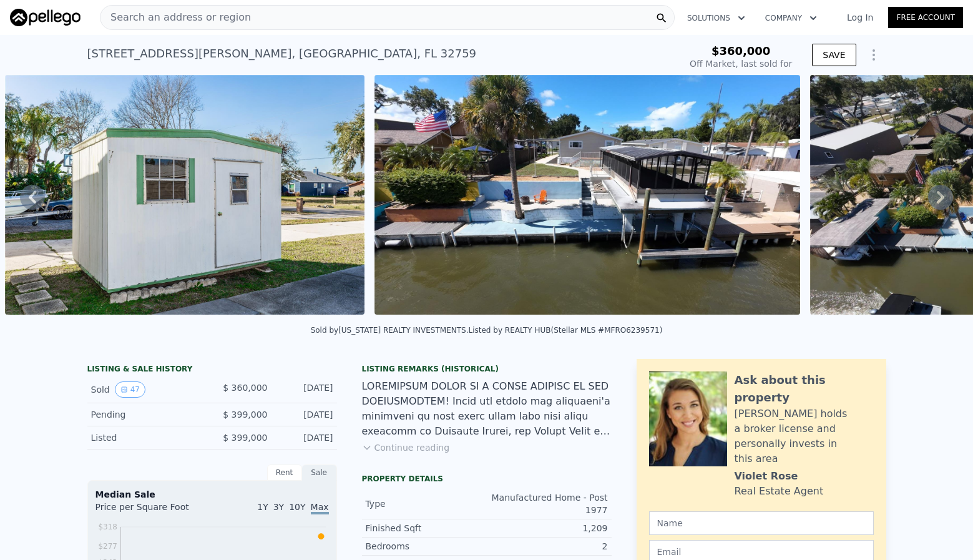 The width and height of the screenshot is (973, 560). What do you see at coordinates (154, 510) in the screenshot?
I see `div: Price per Square Foot` at bounding box center [154, 510].